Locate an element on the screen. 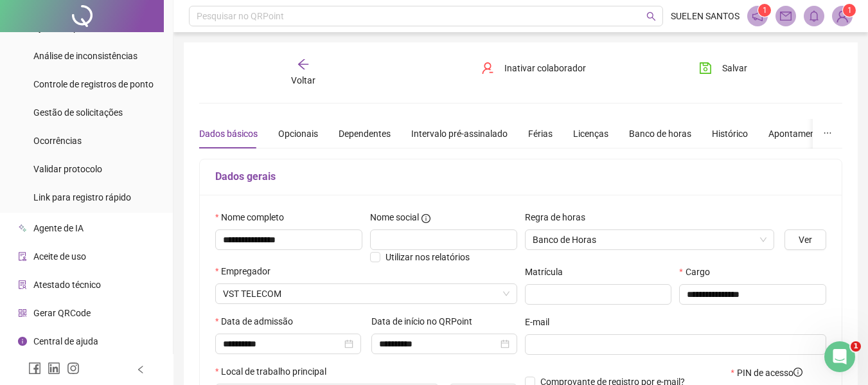  span: Agente de IA is located at coordinates (59, 228).